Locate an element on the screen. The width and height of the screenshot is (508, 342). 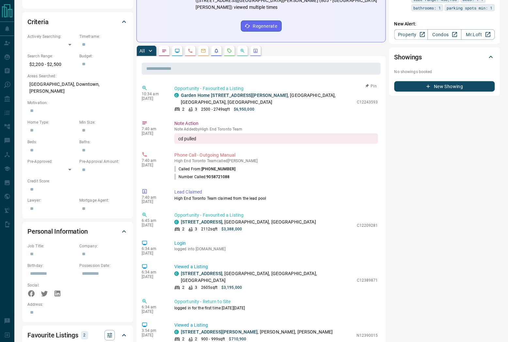
svg: Agent Actions is located at coordinates (256, 51).